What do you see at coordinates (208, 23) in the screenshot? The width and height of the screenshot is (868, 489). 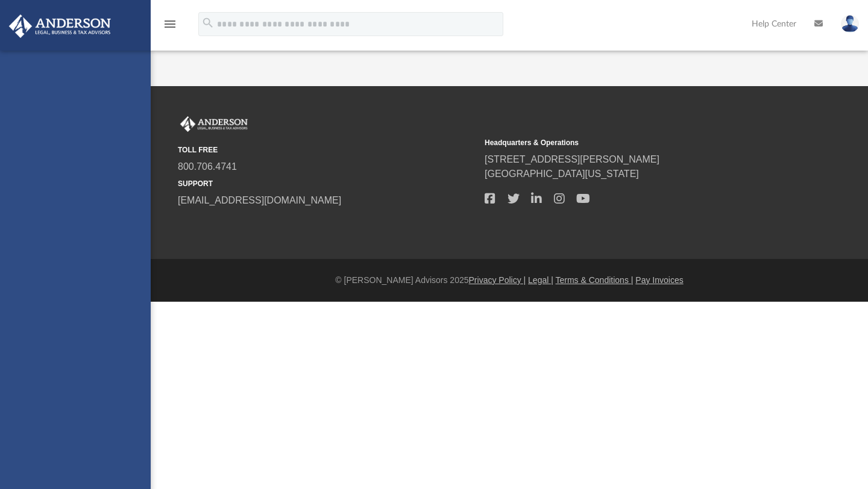 I see `i: search` at bounding box center [208, 23].